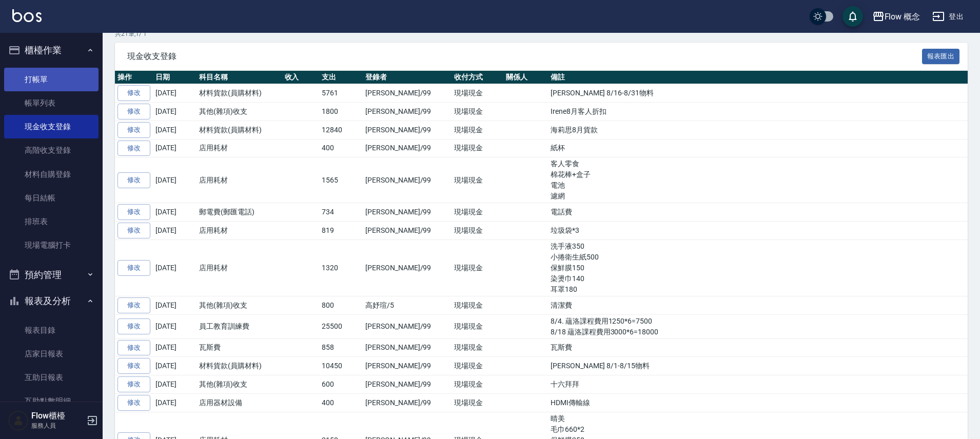  I want to click on div: Flow 概念, so click(902, 17).